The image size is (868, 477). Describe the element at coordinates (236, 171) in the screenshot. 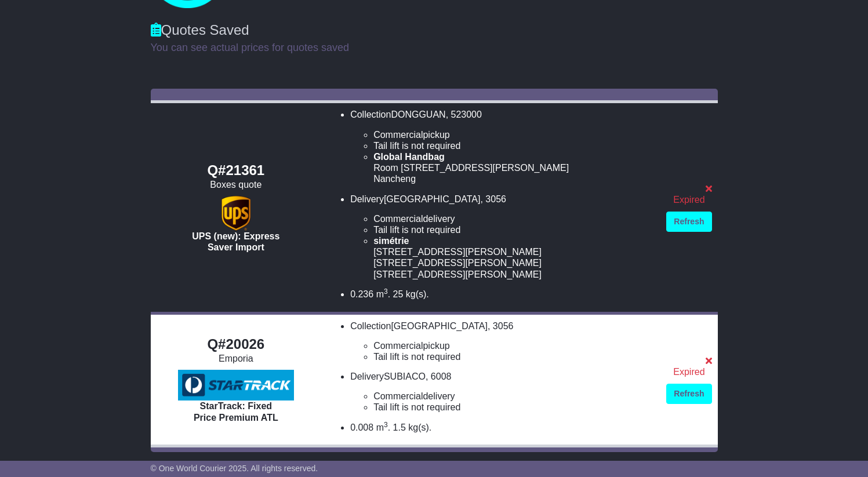

I see `div: Q#21361` at that location.